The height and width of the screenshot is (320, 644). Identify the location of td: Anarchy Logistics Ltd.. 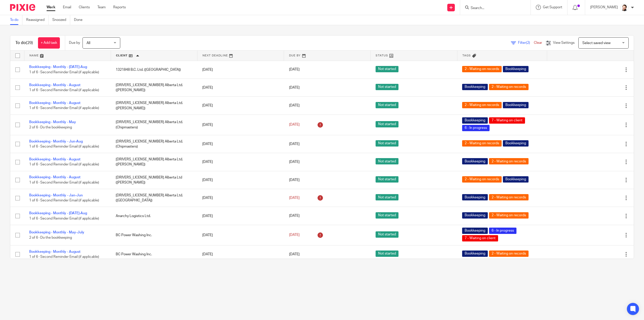
(154, 216).